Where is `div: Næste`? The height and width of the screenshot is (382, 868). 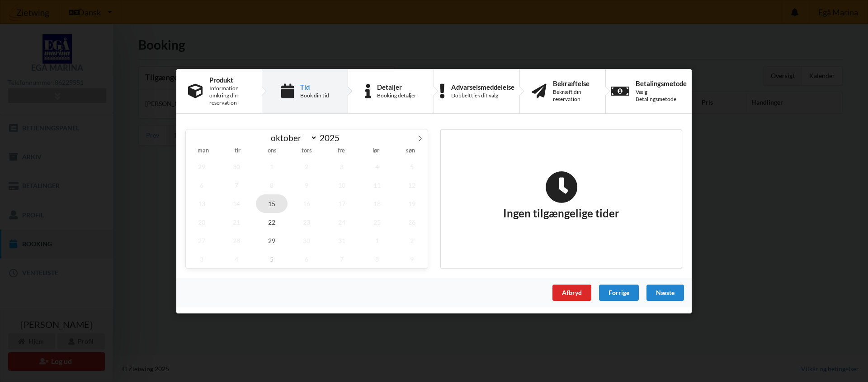
div: Næste is located at coordinates (665, 293).